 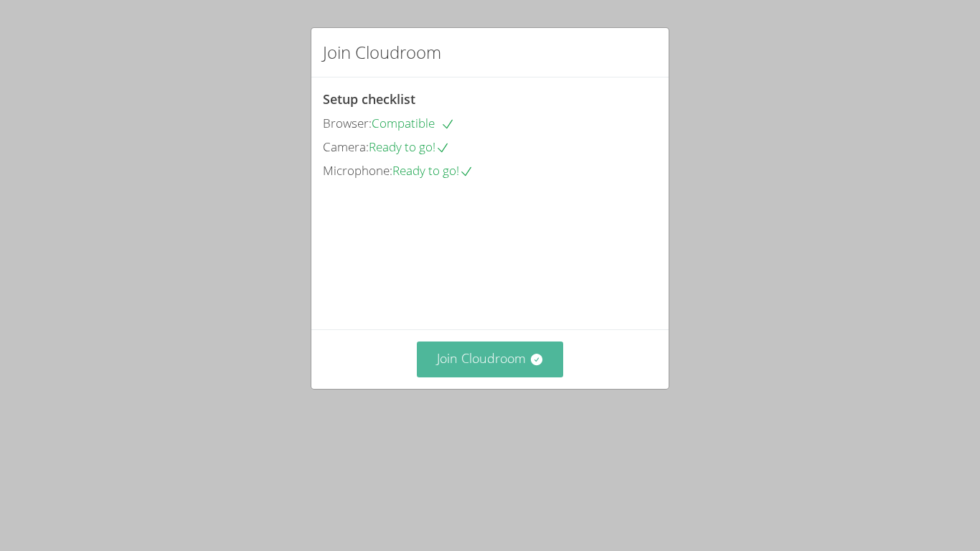 I want to click on button: Join Cloudroom, so click(x=490, y=359).